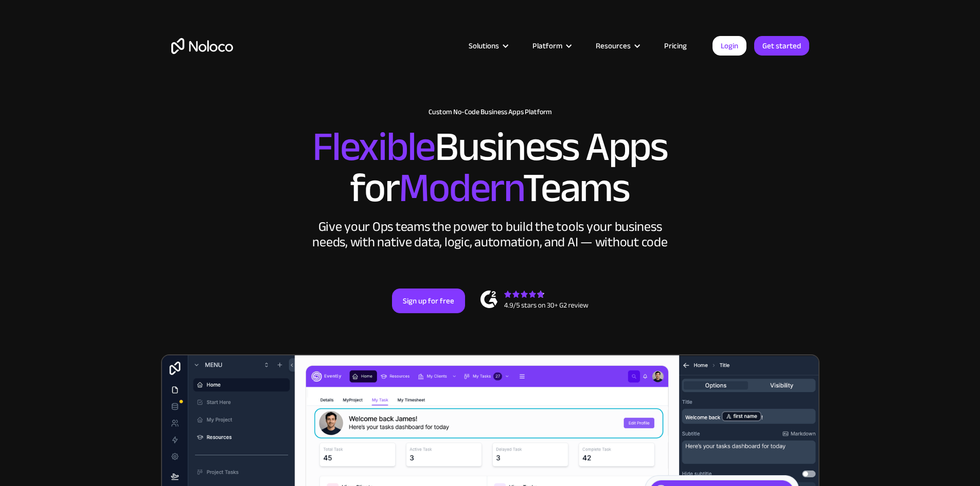  What do you see at coordinates (429, 301) in the screenshot?
I see `a: Sign up for free` at bounding box center [429, 301].